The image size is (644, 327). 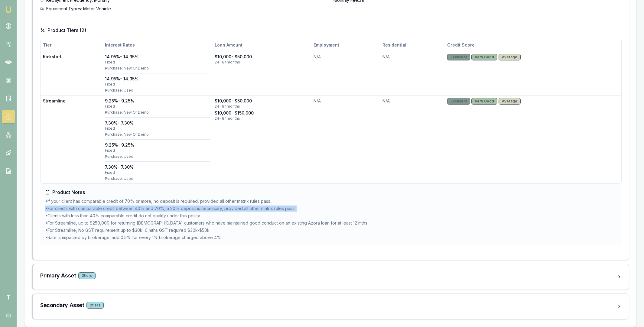 What do you see at coordinates (331, 201) in the screenshot?
I see `li: • If your client has comparable credit of 70% or more, no deposit is required, provided all other...` at bounding box center [331, 201].